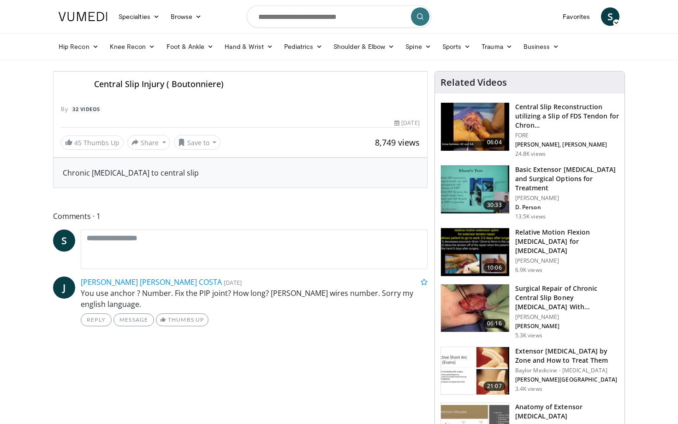  What do you see at coordinates (83, 17) in the screenshot?
I see `img: VuMedi Logo` at bounding box center [83, 17].